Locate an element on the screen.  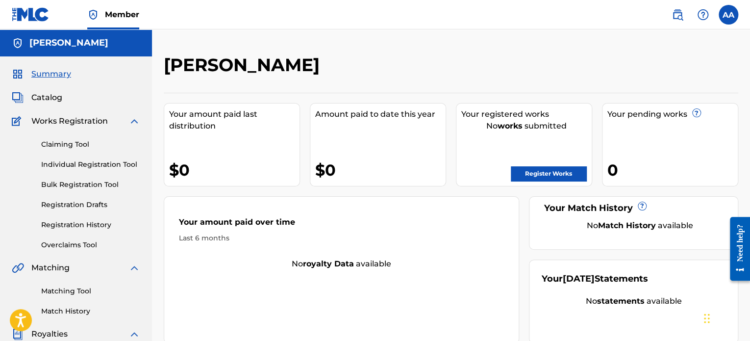
h5: Arun Adhikari is located at coordinates (69, 43).